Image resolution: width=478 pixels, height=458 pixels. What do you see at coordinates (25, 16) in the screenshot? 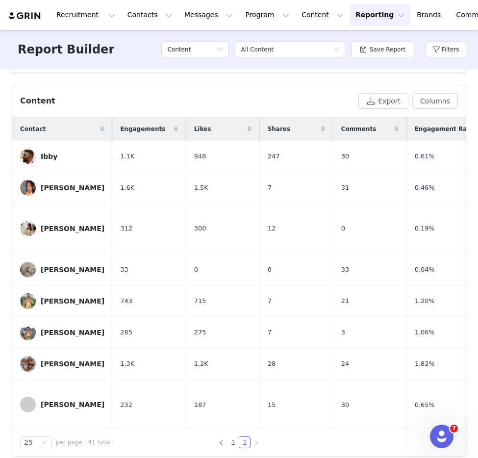
I see `a: grin logo` at bounding box center [25, 16].